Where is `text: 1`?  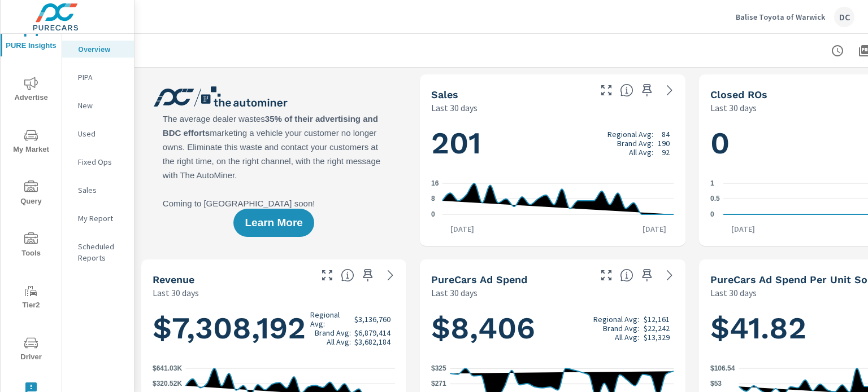 text: 1 is located at coordinates (712, 183).